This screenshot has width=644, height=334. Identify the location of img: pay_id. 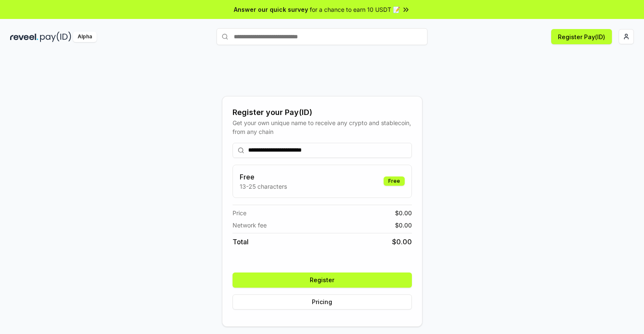
(56, 36).